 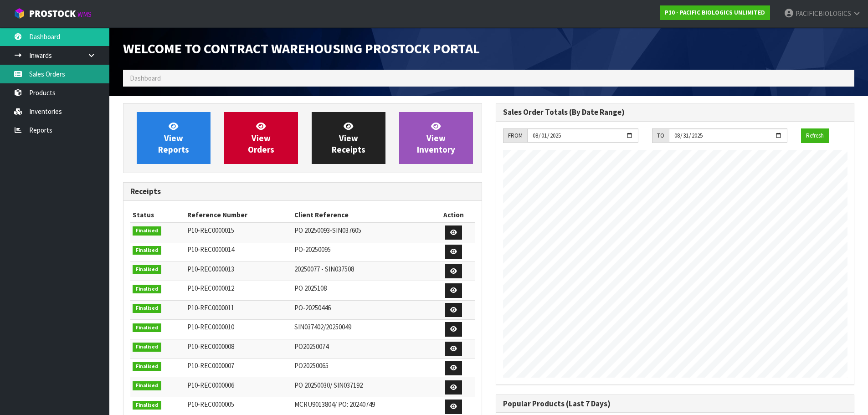 I want to click on span: PO20250074, so click(x=311, y=346).